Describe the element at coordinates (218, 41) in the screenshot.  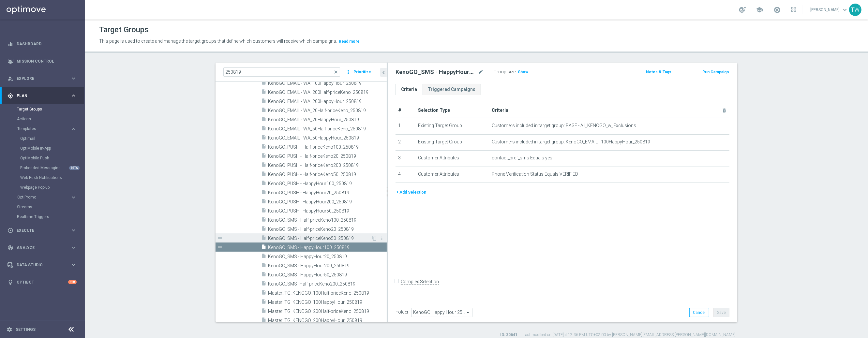
I see `span: This page is used to create and manage the target groups that define which customers will receive...` at that location.